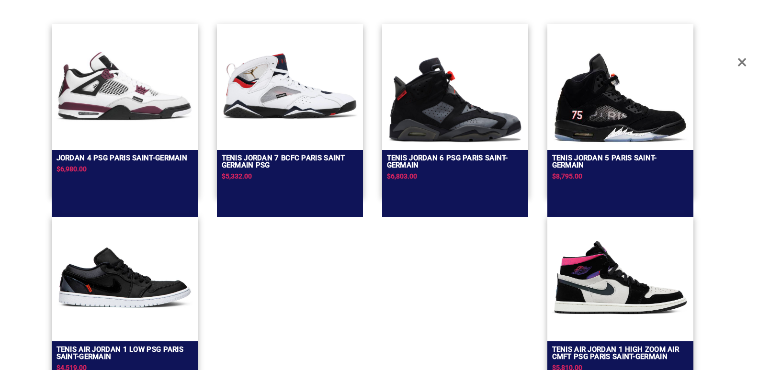 This screenshot has width=759, height=370. Describe the element at coordinates (125, 110) in the screenshot. I see `a: Jordan 4 Psg Paris Saint-germainJordan 4 Psg Paris Saint-germain$6,980.00` at that location.